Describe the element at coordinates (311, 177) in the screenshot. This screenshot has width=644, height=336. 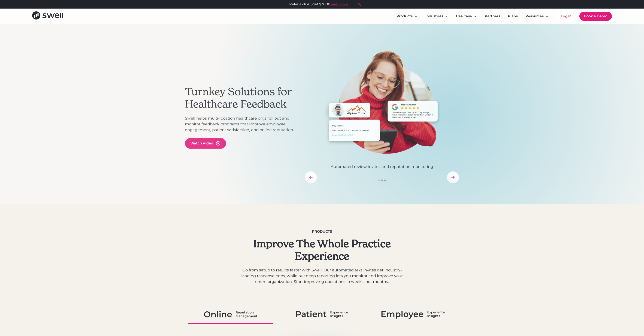
I see `div: previous slide` at that location.